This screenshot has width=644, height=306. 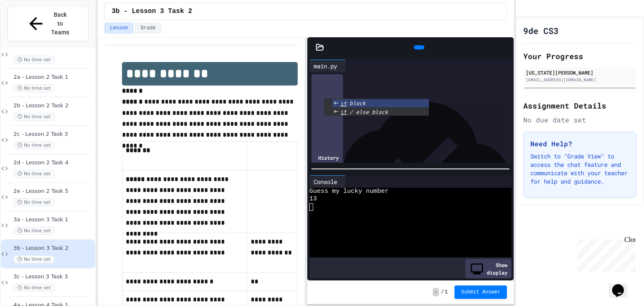 I want to click on div: No due date set, so click(x=580, y=120).